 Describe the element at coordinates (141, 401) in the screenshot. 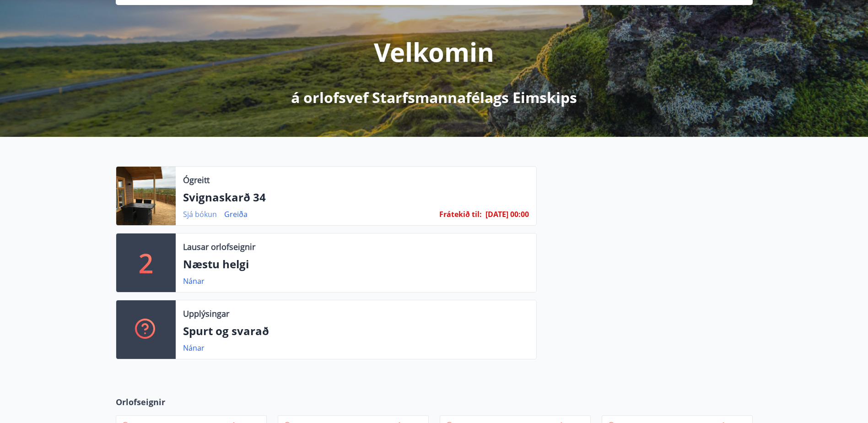

I see `span: Orlofseignir` at that location.